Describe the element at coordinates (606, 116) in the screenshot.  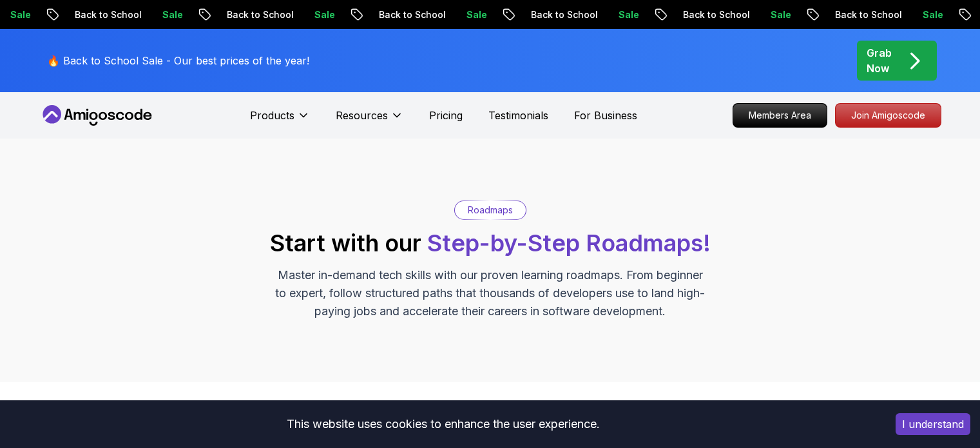
I see `p: For Business` at that location.